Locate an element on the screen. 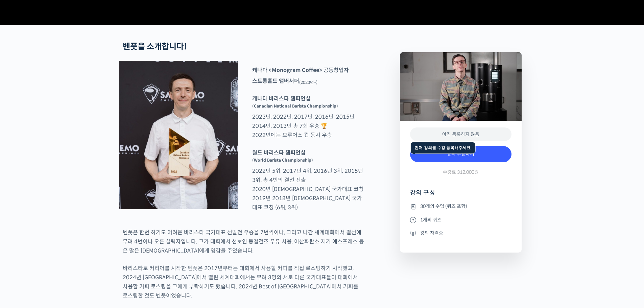  span: 수강료 312,000원 is located at coordinates (461, 172).